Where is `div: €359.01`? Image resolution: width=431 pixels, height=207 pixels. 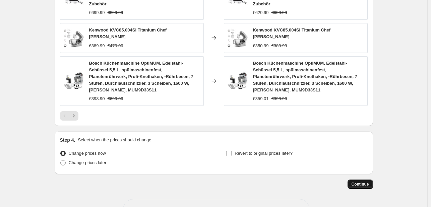 div: €359.01 is located at coordinates (261, 99).